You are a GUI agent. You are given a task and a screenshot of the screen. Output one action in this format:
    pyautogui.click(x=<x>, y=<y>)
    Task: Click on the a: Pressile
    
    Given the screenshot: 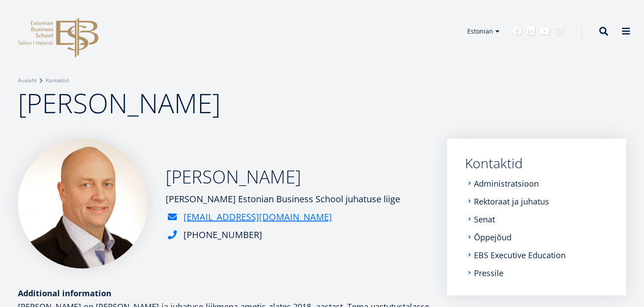 What is the action you would take?
    pyautogui.click(x=489, y=273)
    